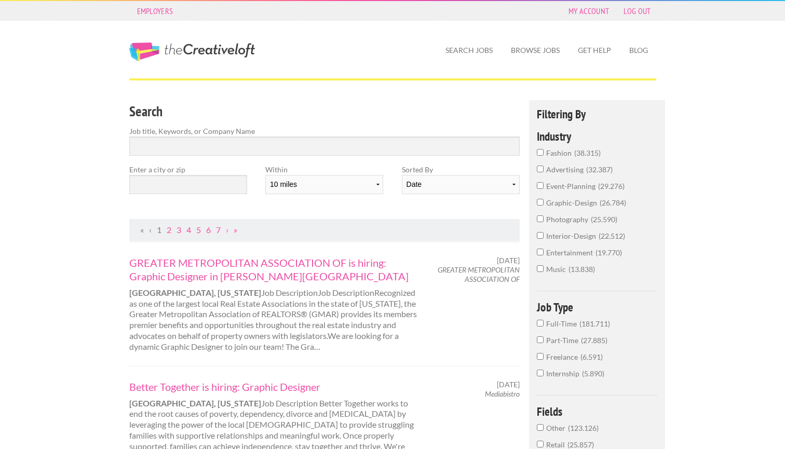  Describe the element at coordinates (556, 444) in the screenshot. I see `span: Retail` at that location.